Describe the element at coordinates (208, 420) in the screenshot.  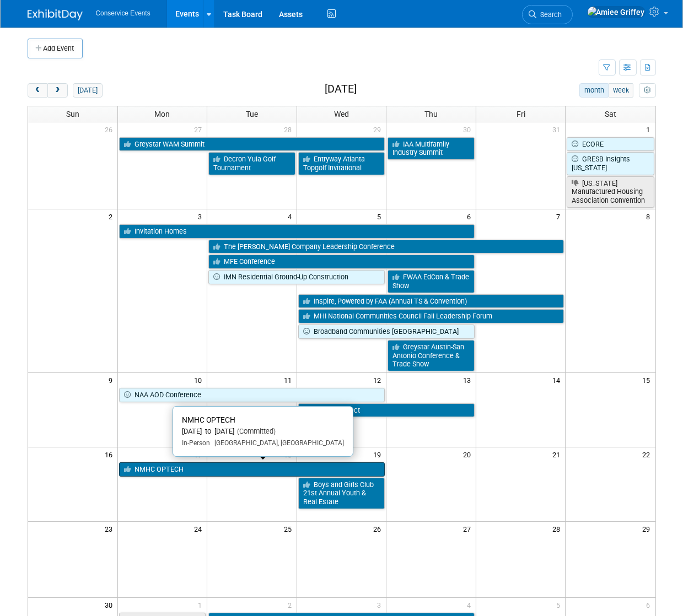
I see `span: NMHC OPTECH` at that location.